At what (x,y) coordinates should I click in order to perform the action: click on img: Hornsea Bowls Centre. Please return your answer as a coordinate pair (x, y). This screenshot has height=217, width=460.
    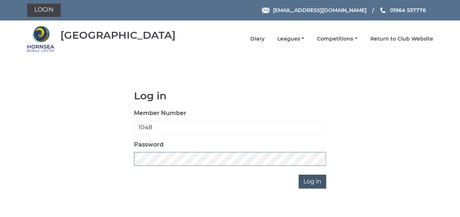
    Looking at the image, I should click on (41, 39).